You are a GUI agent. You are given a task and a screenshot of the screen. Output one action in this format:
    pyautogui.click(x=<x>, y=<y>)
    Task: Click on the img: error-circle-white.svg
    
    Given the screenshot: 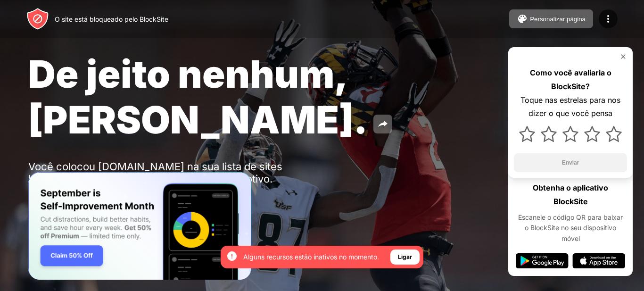 What is the action you would take?
    pyautogui.click(x=232, y=256)
    